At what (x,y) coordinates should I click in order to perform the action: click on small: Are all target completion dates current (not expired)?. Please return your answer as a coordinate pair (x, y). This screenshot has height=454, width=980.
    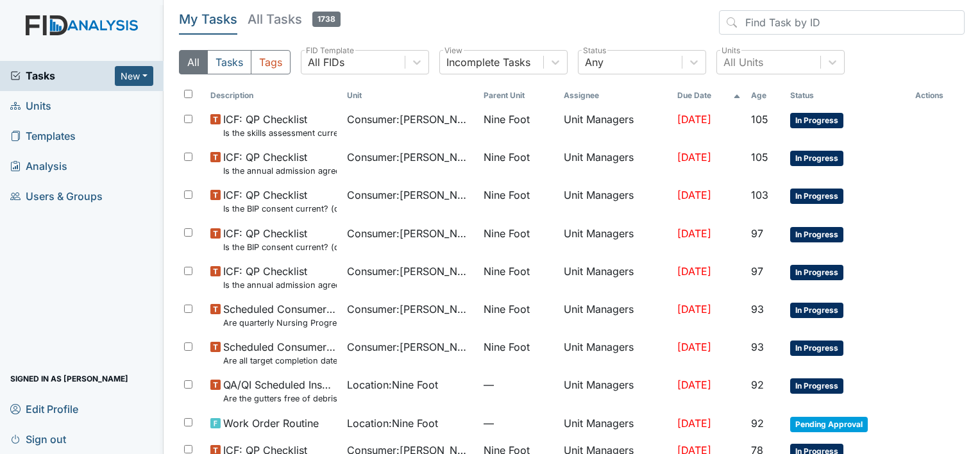
    Looking at the image, I should click on (279, 360).